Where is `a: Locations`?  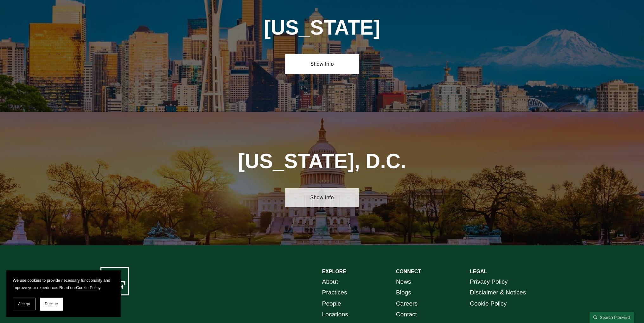 a: Locations is located at coordinates (335, 314).